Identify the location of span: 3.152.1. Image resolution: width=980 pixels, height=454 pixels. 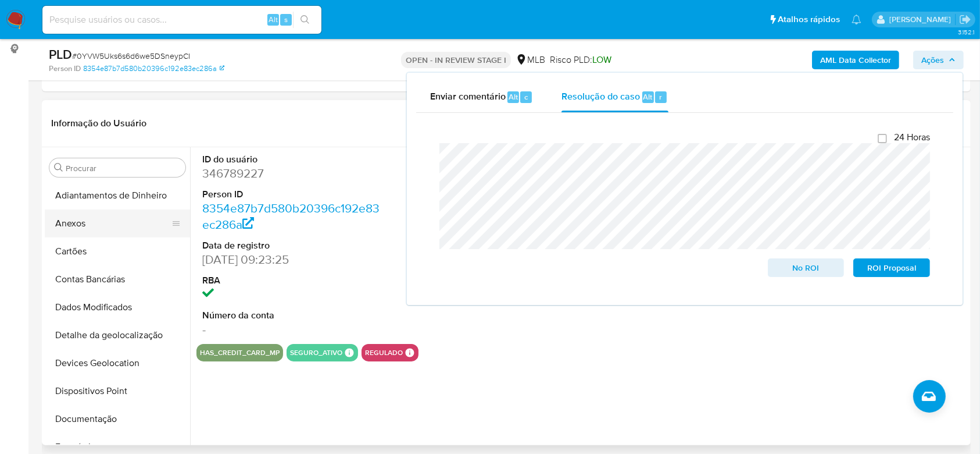
(966, 32).